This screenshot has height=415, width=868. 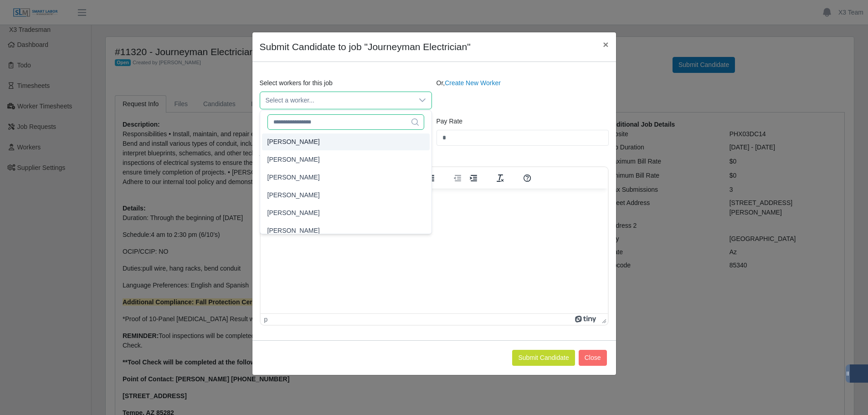 What do you see at coordinates (430, 178) in the screenshot?
I see `button: Justify` at bounding box center [430, 178].